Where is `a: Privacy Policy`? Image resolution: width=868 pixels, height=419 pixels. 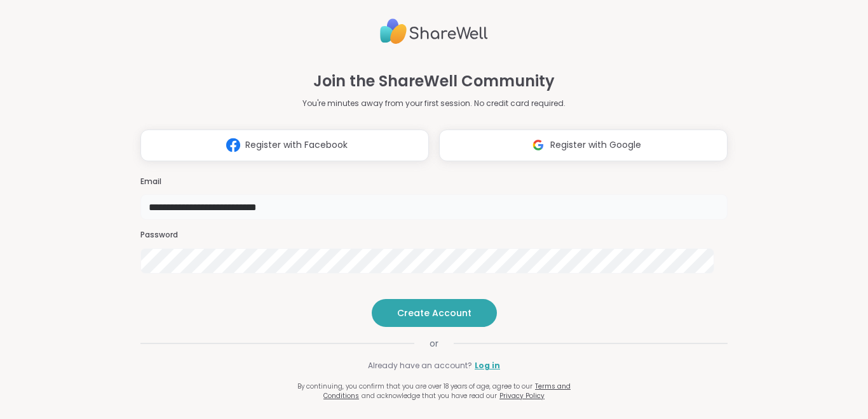
a: Privacy Policy is located at coordinates (521, 396).